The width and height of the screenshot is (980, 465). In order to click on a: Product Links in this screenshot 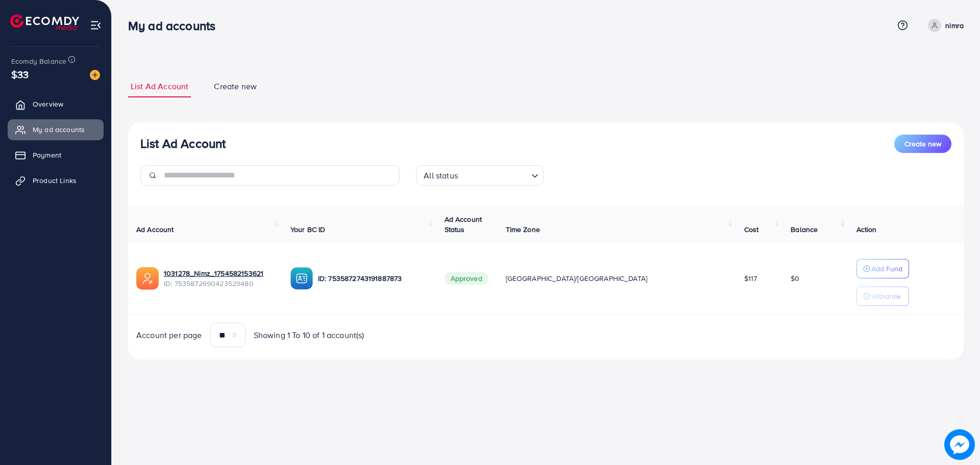, I will do `click(56, 180)`.